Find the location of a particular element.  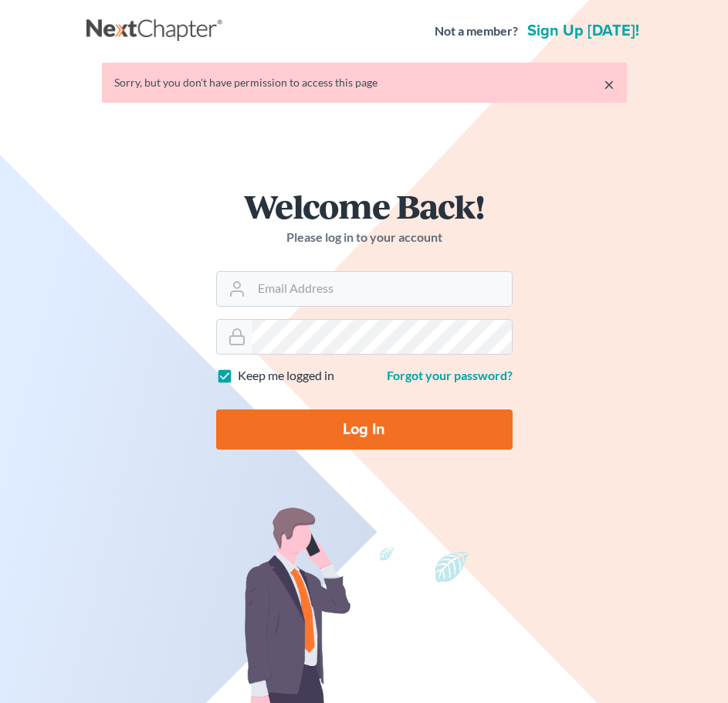

p: Please log in to your account is located at coordinates (364, 237).